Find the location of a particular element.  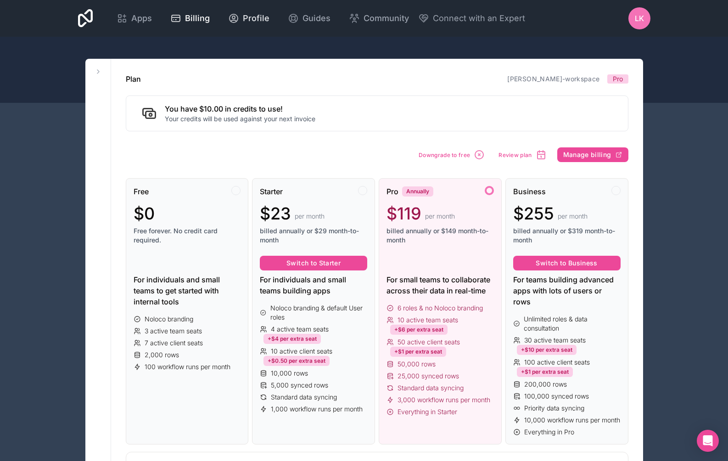

div: +$10 per extra seat is located at coordinates (547, 350).